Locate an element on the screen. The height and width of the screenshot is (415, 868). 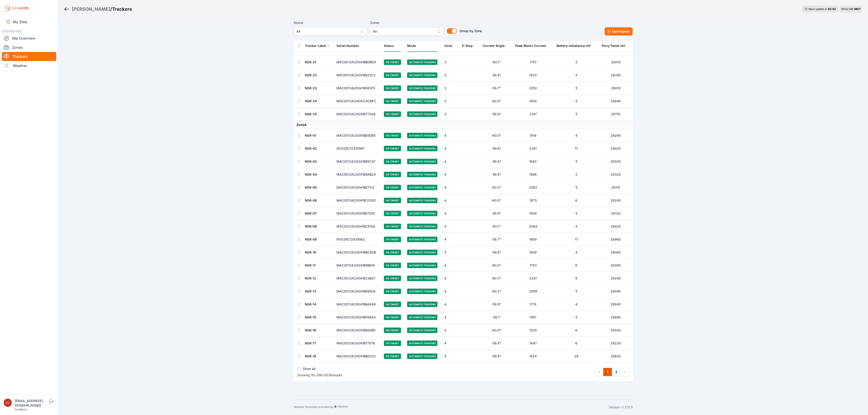
button: Serial Number is located at coordinates (349, 46).